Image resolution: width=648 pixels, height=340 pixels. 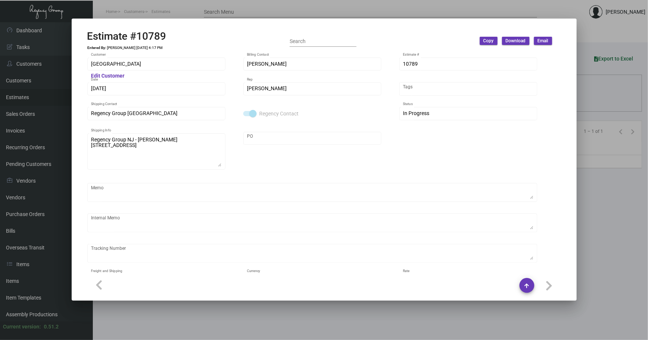 What do you see at coordinates (22, 327) in the screenshot?
I see `div: Current version:` at bounding box center [22, 327].